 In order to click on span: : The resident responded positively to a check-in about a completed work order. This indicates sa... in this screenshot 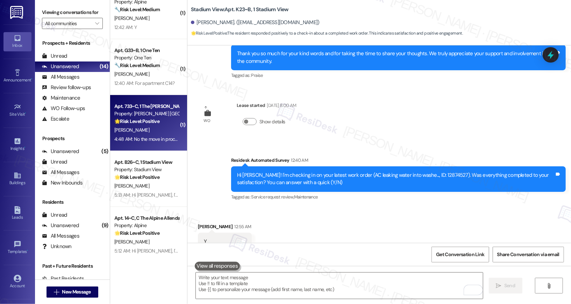, I will do `click(327, 33)`.